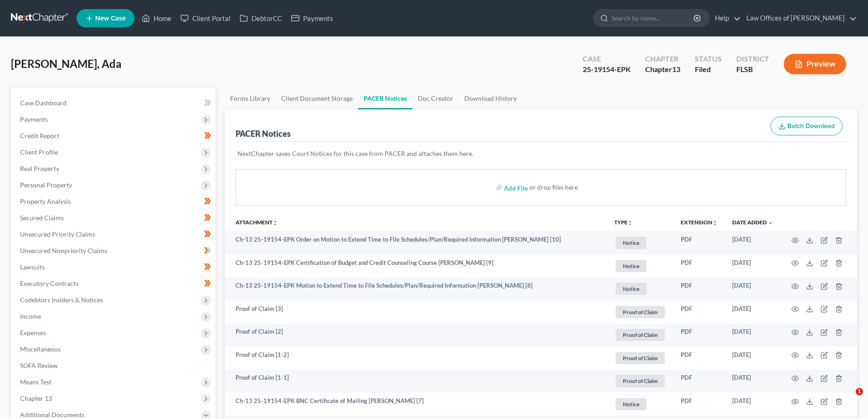  Describe the element at coordinates (46, 185) in the screenshot. I see `span: Personal Property` at that location.